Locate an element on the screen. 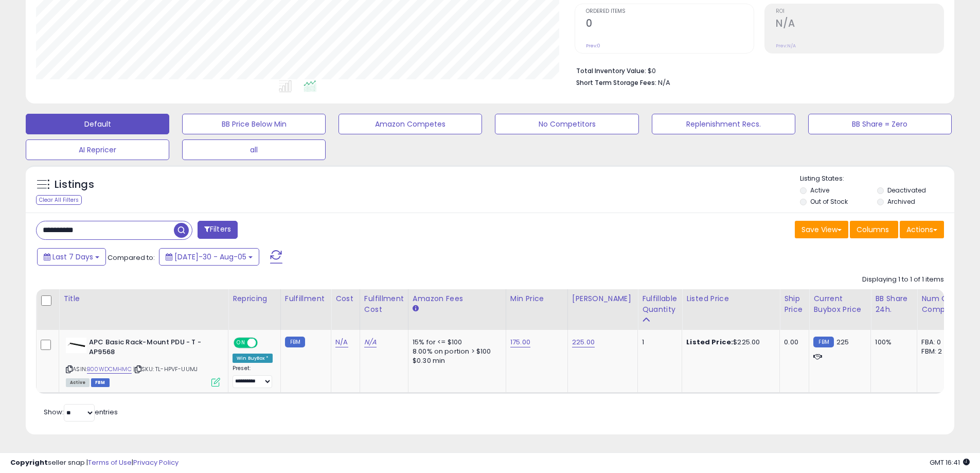 This screenshot has height=473, width=980. button: Save View is located at coordinates (821, 229).